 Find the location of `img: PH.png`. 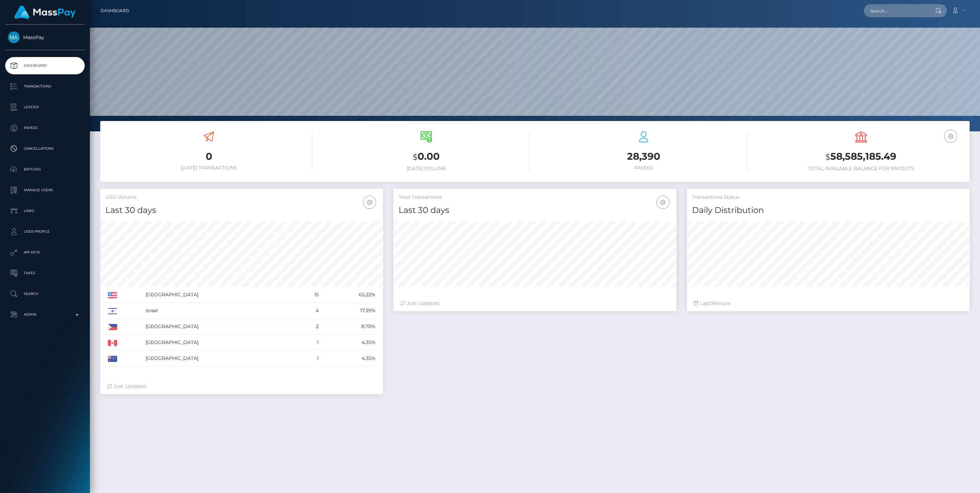

img: PH.png is located at coordinates (113, 327).